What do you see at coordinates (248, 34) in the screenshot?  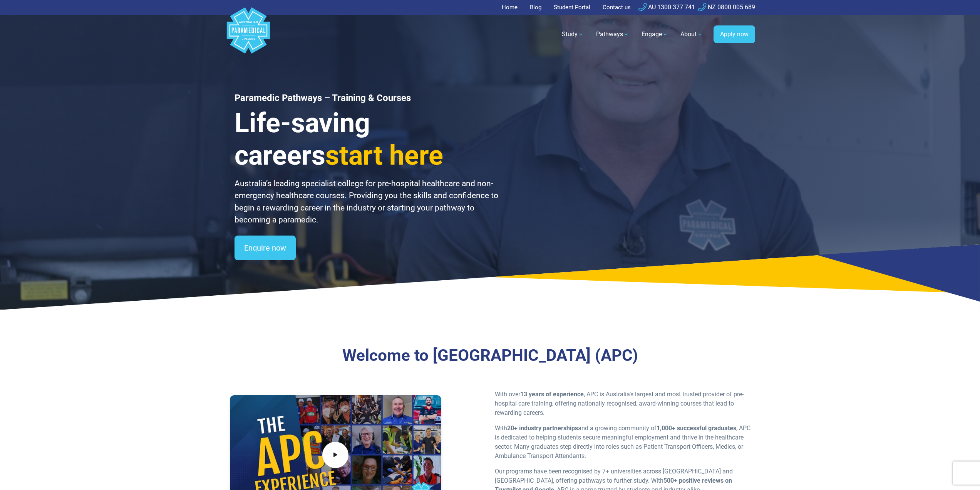 I see `a: Australian Paramedical College` at bounding box center [248, 34].